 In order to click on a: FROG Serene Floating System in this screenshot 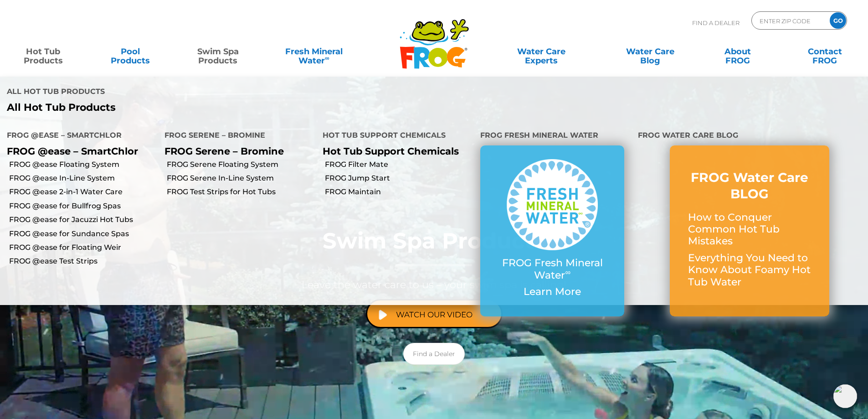, I will do `click(241, 164)`.